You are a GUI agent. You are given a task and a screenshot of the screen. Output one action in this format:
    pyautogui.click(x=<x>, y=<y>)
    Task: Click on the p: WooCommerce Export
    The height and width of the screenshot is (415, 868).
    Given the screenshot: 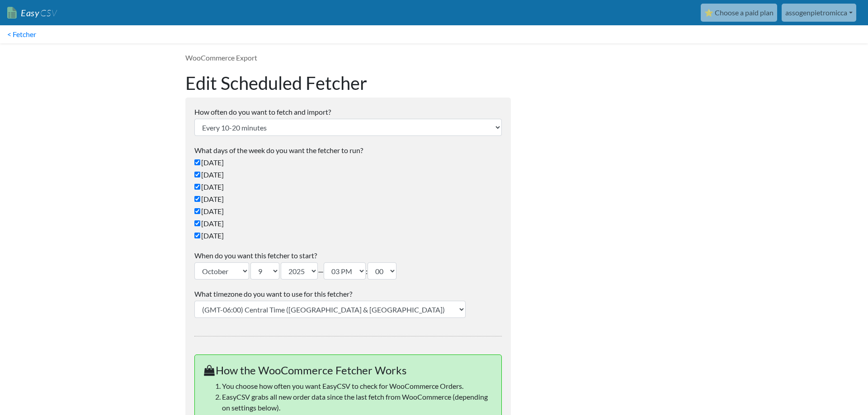 What is the action you would take?
    pyautogui.click(x=348, y=58)
    